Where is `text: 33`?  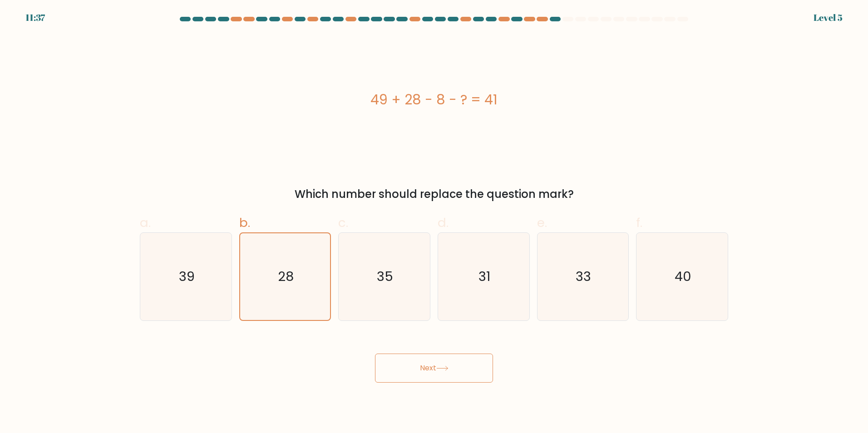 text: 33 is located at coordinates (584, 277).